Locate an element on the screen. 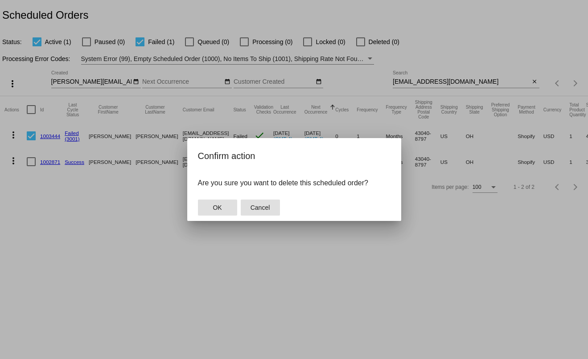 The image size is (588, 359). p: Are you sure you want to delete this scheduled order? is located at coordinates (294, 183).